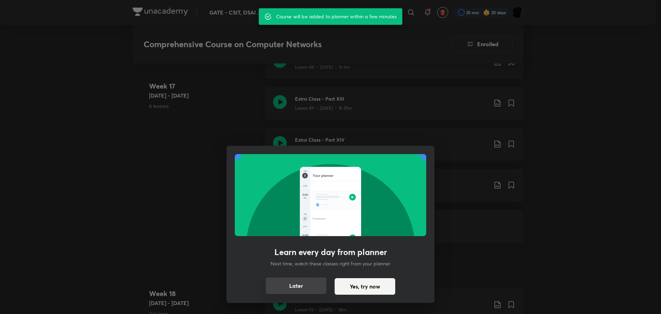 The image size is (661, 314). I want to click on g: 9, so click(305, 219).